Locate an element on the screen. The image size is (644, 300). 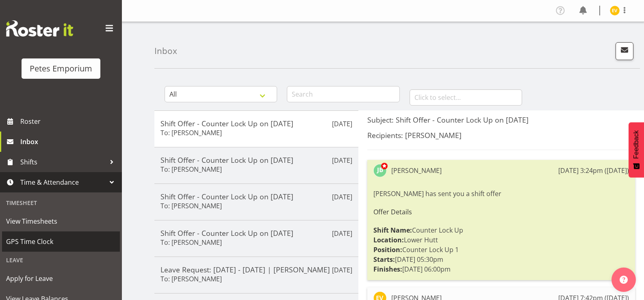
span: Apply for Leave is located at coordinates (61, 278).